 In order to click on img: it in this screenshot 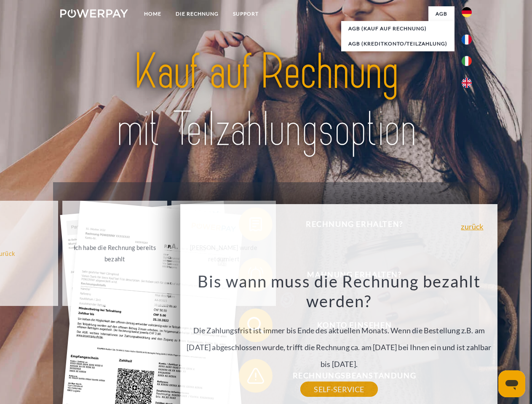, I will do `click(467, 61)`.